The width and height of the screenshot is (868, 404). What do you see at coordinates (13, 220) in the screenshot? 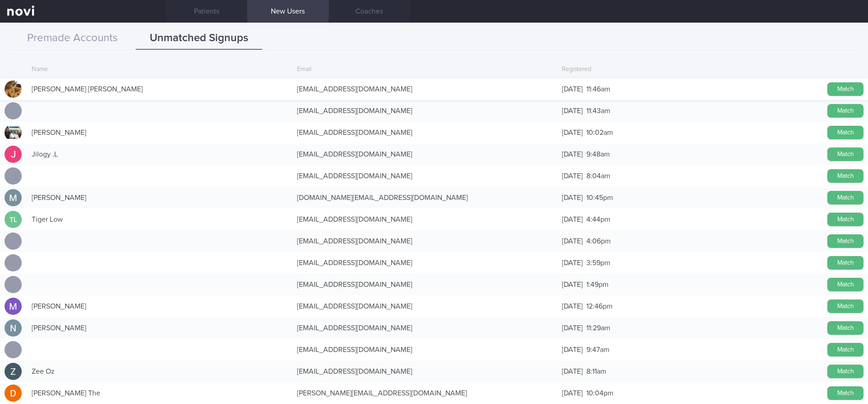
I see `div: TL` at bounding box center [13, 220].